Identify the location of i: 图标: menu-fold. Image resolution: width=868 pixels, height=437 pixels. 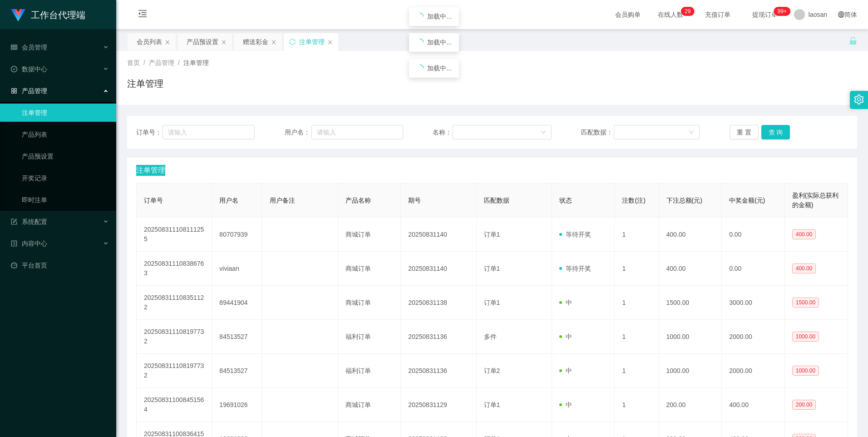
(143, 15).